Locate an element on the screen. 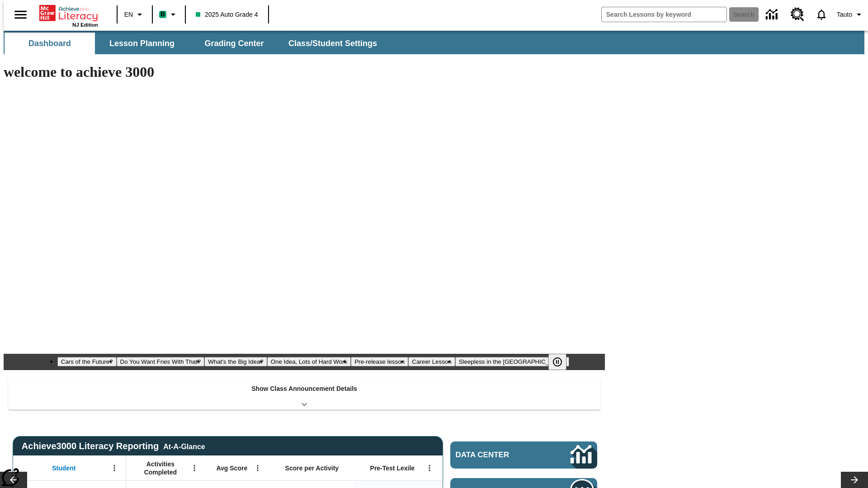  span: Tauto is located at coordinates (845, 15).